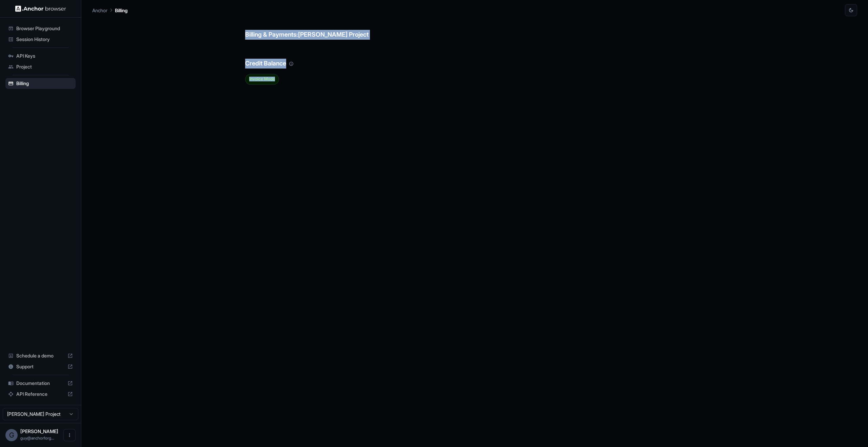 This screenshot has width=868, height=447. What do you see at coordinates (475, 56) in the screenshot?
I see `h6: Credit Balance` at bounding box center [475, 56].